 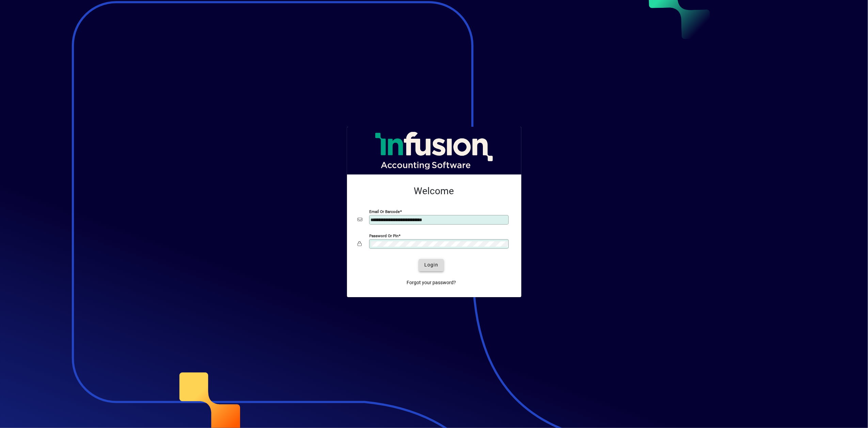 I want to click on mat-label: Password or Pin, so click(x=384, y=236).